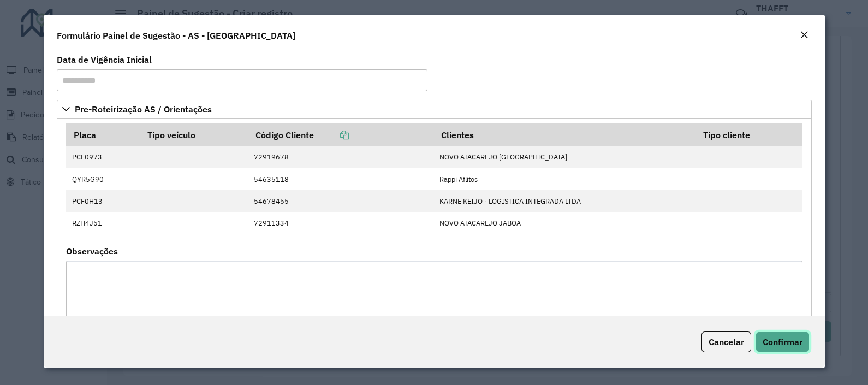 The width and height of the screenshot is (868, 385). Describe the element at coordinates (564, 135) in the screenshot. I see `th: Clientes` at that location.